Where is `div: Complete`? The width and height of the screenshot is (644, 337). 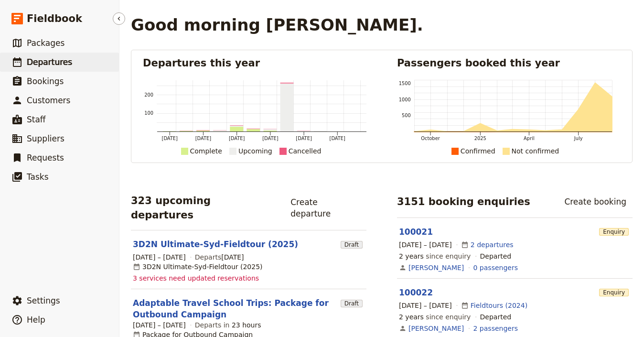
div: Complete is located at coordinates (206, 151).